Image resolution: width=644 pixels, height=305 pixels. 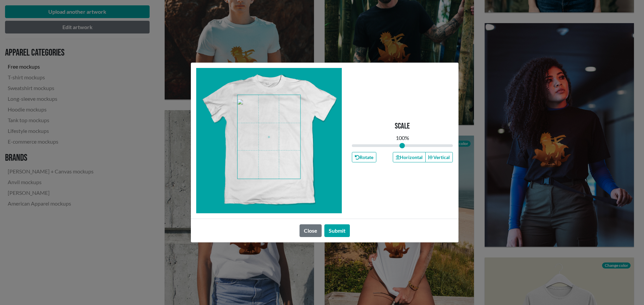 What do you see at coordinates (409, 157) in the screenshot?
I see `button: Horizontal` at bounding box center [409, 157].